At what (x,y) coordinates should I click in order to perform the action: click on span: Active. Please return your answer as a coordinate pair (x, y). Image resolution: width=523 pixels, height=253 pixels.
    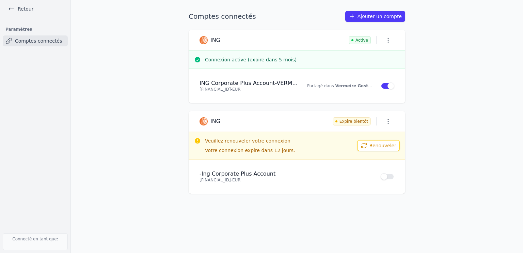
    Looking at the image, I should click on (359, 40).